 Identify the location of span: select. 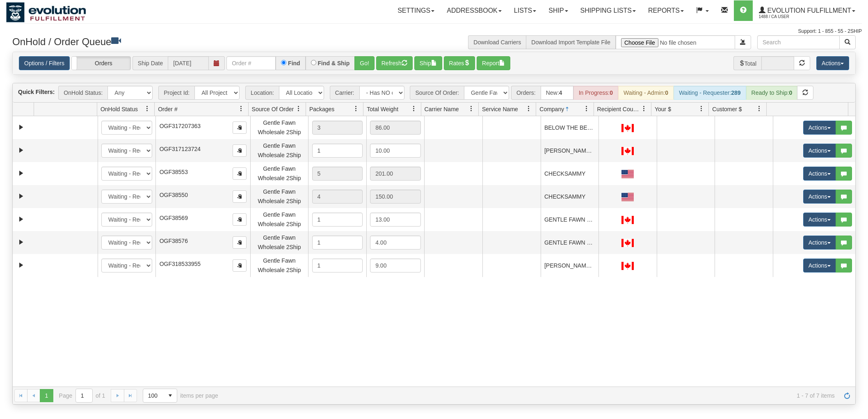
(170, 396).